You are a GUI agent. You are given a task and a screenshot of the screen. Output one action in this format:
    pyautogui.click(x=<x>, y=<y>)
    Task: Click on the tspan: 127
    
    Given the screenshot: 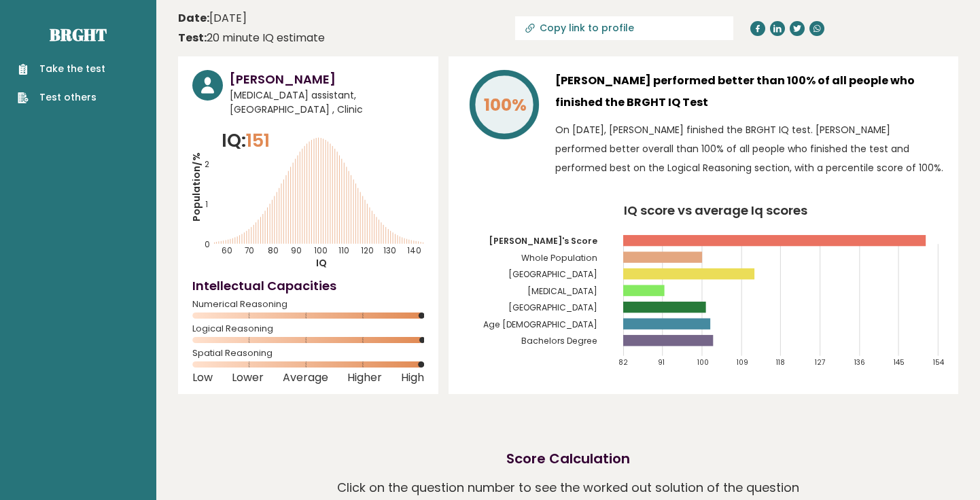 What is the action you would take?
    pyautogui.click(x=821, y=362)
    